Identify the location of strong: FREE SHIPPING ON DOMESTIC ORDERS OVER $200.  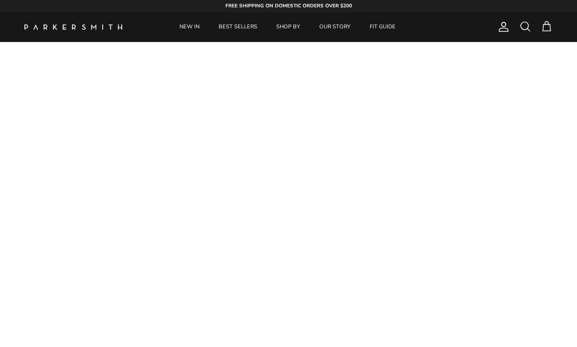
(289, 6).